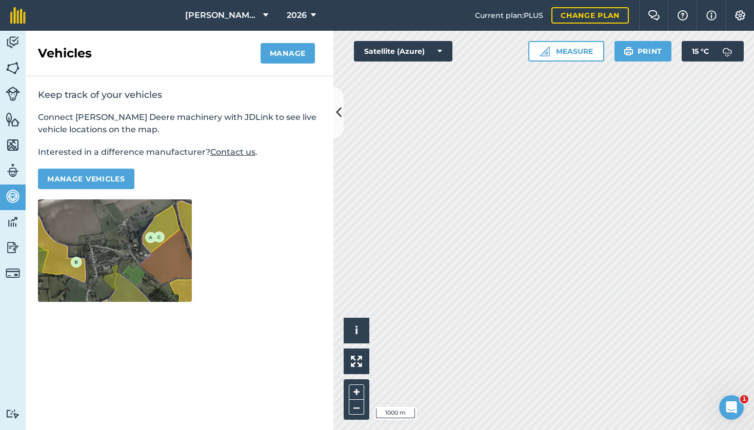  I want to click on img: A question mark icon, so click(682, 15).